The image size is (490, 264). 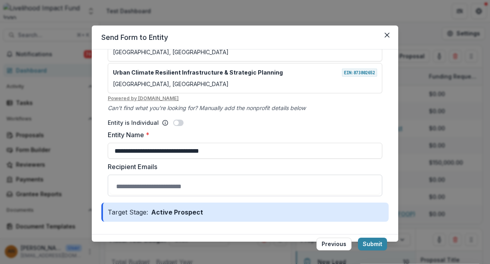 What do you see at coordinates (245, 212) in the screenshot?
I see `div: Target Stage:` at bounding box center [245, 212].